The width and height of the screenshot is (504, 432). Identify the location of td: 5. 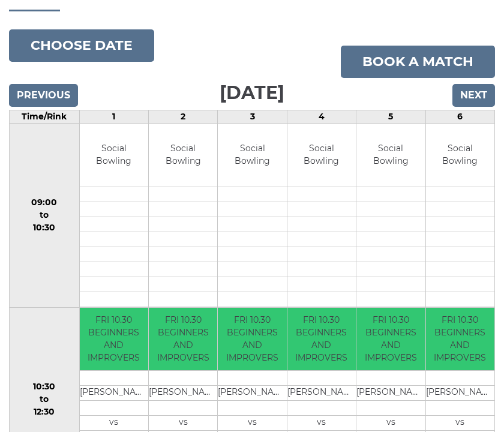
(391, 117).